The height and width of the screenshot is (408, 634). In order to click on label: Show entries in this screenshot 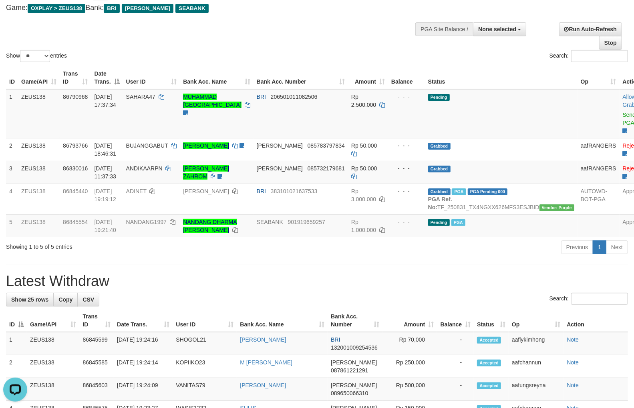, I will do `click(36, 56)`.